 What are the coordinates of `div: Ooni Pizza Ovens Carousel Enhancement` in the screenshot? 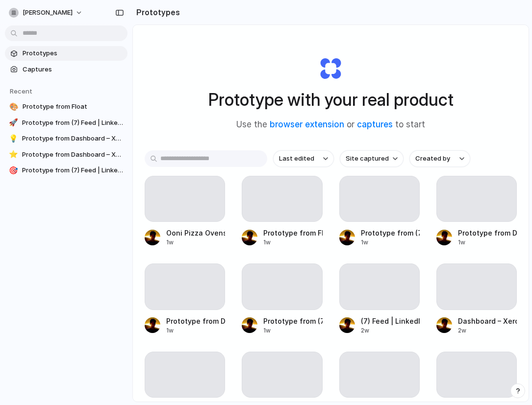 It's located at (196, 232).